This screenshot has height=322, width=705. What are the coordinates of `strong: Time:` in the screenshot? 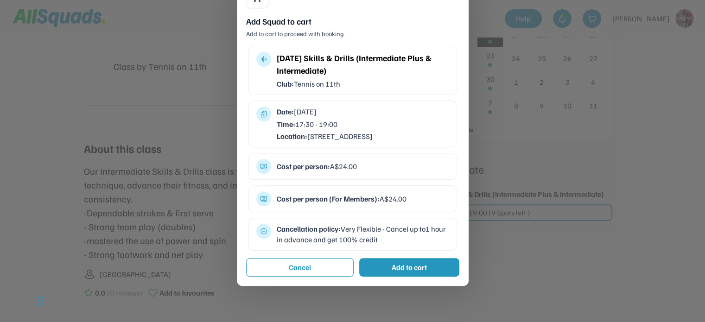 It's located at (286, 124).